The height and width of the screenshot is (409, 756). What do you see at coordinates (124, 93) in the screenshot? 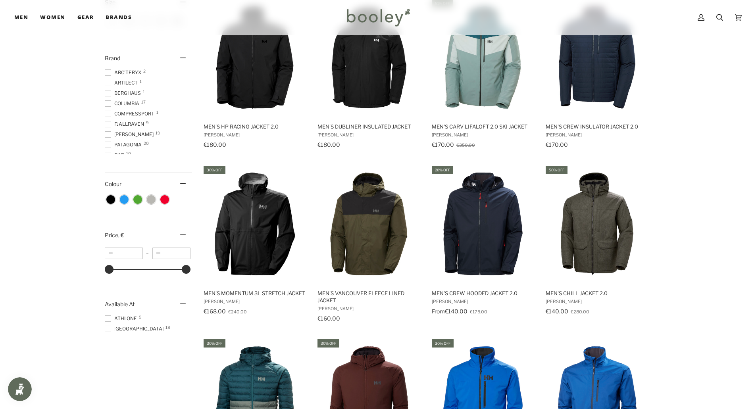
I see `span: Berghaus` at bounding box center [124, 93].